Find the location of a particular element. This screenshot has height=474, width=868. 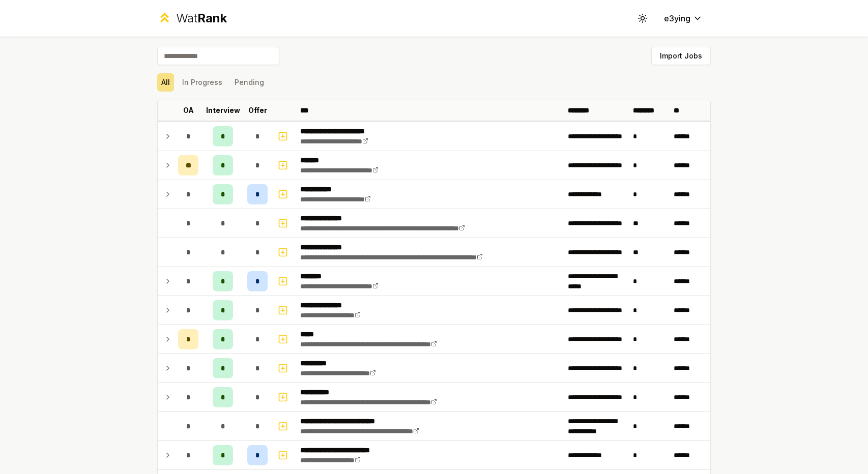

button: e3ying is located at coordinates (684, 18).